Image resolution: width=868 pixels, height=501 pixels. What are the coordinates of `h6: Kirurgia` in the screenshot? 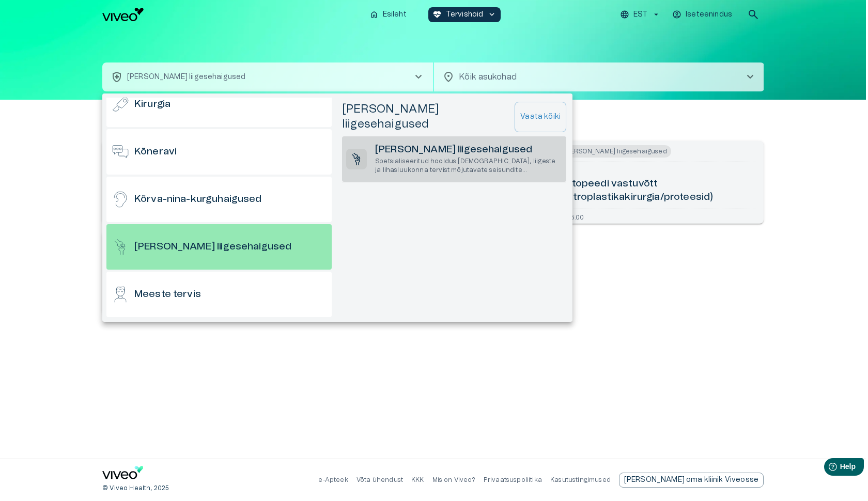 It's located at (152, 104).